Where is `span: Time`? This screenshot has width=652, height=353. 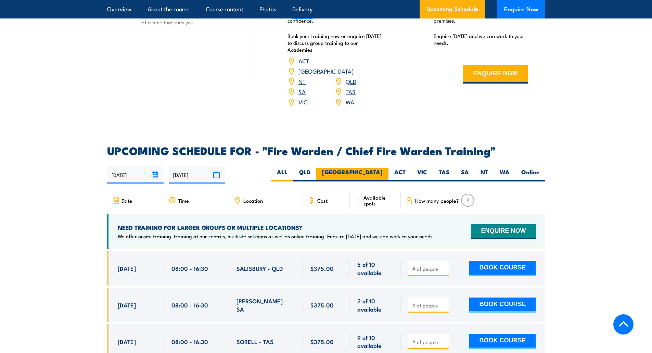
span: Time is located at coordinates (183, 200).